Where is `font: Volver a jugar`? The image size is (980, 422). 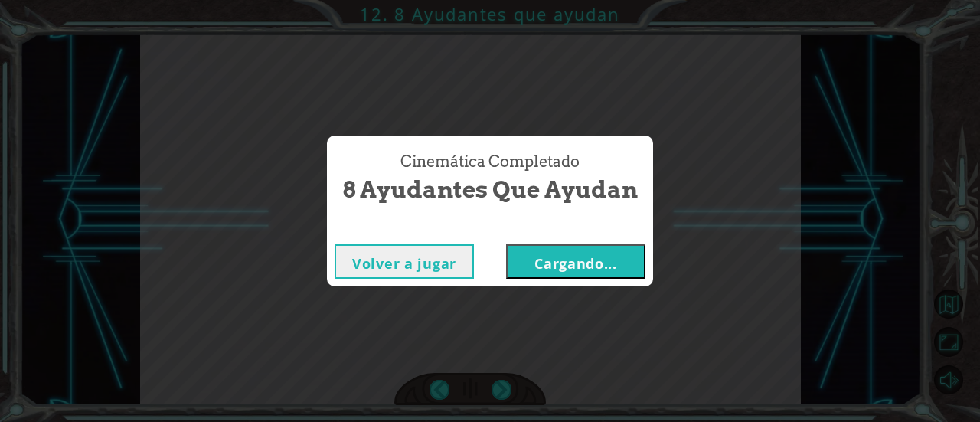
font: Volver a jugar is located at coordinates (404, 264).